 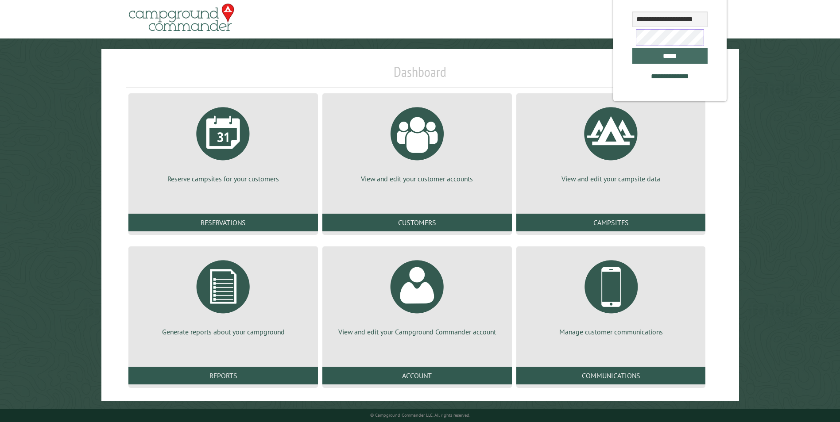 What do you see at coordinates (417, 223) in the screenshot?
I see `a: Customers` at bounding box center [417, 223].